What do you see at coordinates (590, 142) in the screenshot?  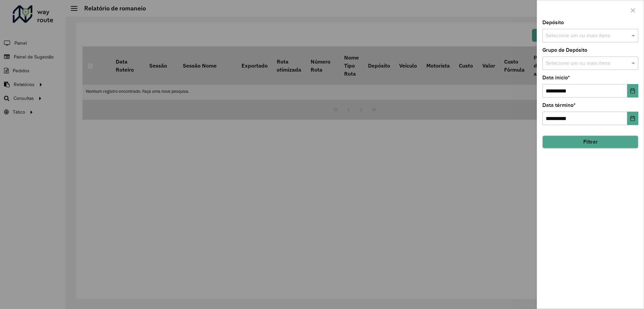 I see `button: Filtrar` at bounding box center [590, 142].